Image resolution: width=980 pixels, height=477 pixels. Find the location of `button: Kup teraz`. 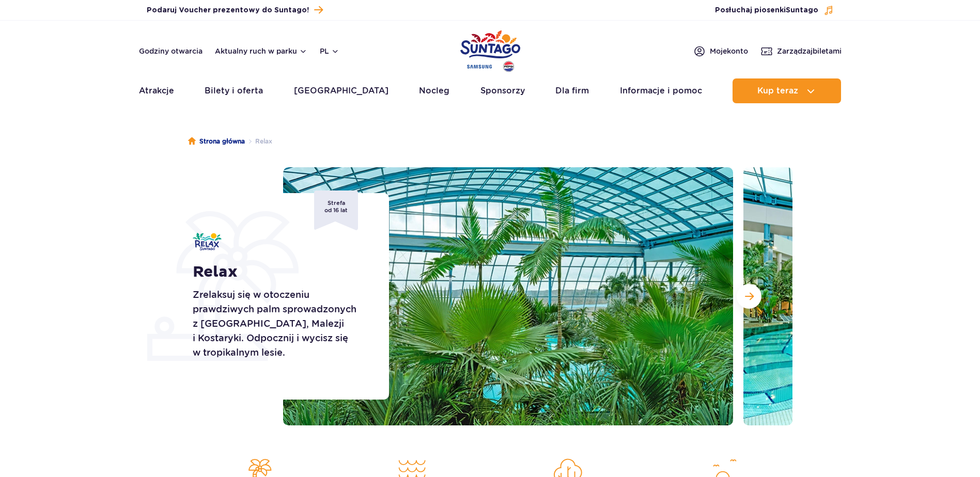

button: Kup teraz is located at coordinates (786, 91).